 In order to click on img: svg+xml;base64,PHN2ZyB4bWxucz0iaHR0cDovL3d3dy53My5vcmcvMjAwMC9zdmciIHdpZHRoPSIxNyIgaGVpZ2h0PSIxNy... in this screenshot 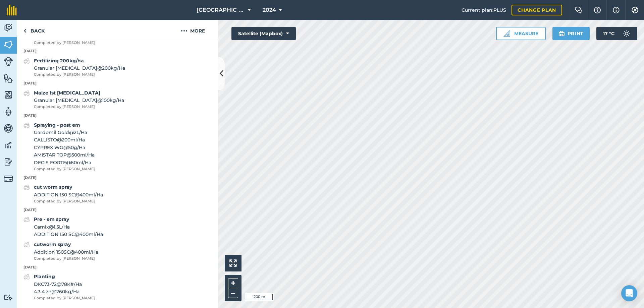, I will do `click(616, 10)`.